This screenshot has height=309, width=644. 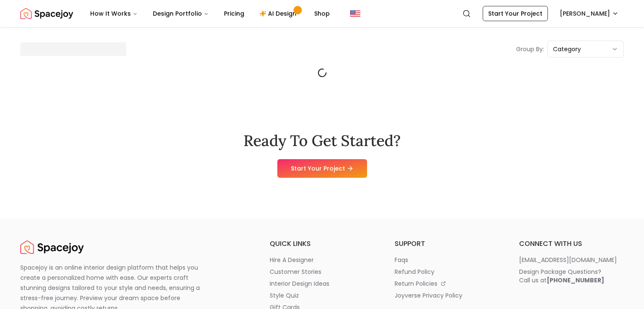 What do you see at coordinates (299, 283) in the screenshot?
I see `p: interior design ideas` at bounding box center [299, 283].